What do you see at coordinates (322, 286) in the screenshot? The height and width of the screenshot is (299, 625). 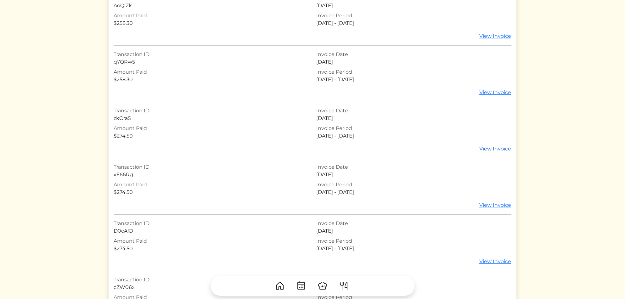 I see `img: ChefHat-a374fb509e4f37eb0702ca99f5f64f3b6956810f32a249b33092029f8484b388.svg` at bounding box center [322, 286].